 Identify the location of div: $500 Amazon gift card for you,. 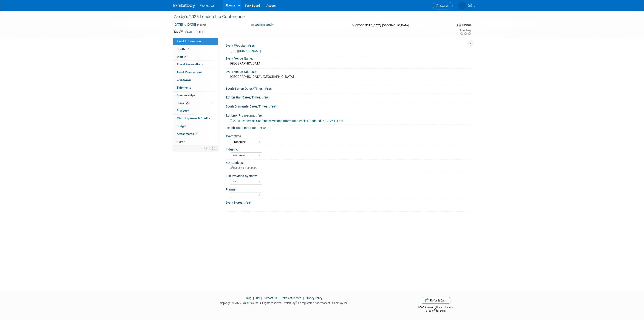
(436, 308).